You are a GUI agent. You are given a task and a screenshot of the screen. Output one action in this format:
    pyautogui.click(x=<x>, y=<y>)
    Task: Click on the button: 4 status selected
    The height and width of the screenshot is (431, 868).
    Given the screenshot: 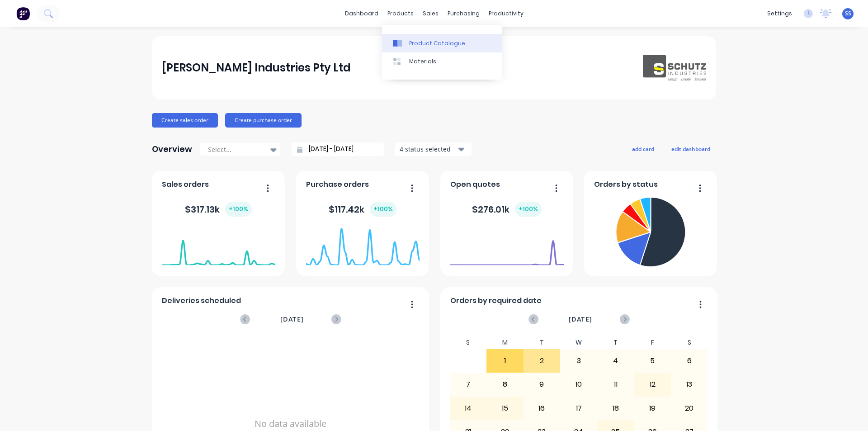 What is the action you would take?
    pyautogui.click(x=433, y=150)
    